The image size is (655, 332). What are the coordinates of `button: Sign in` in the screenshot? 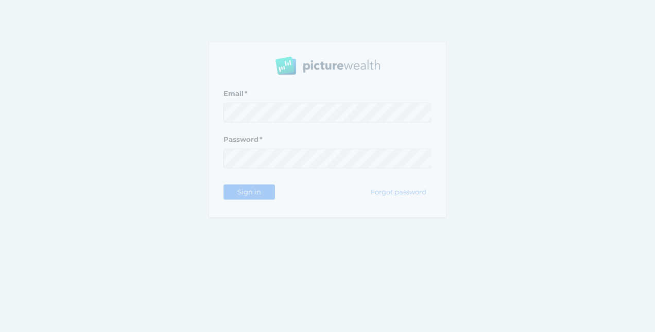 It's located at (249, 186).